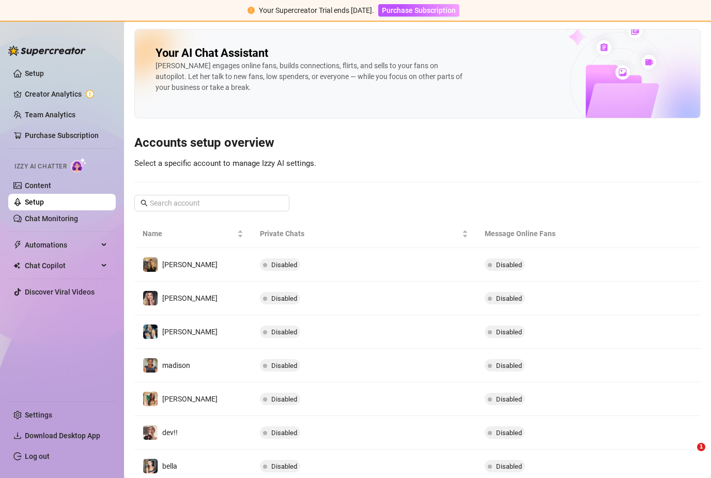  What do you see at coordinates (38, 415) in the screenshot?
I see `a: Settings` at bounding box center [38, 415].